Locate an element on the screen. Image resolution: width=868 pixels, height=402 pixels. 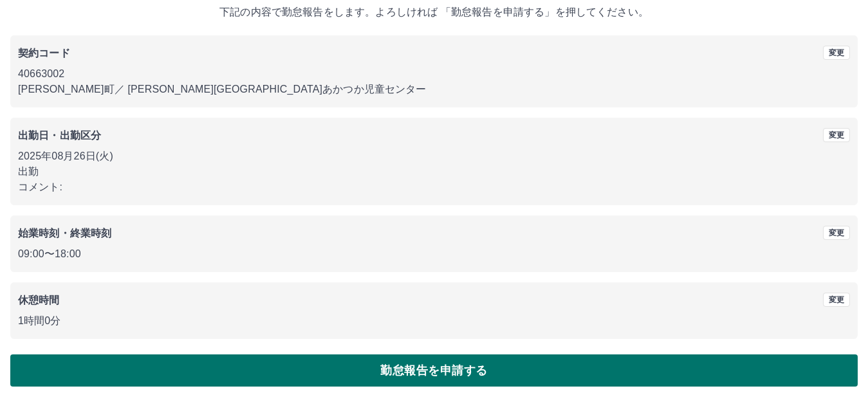
p: 下記の内容で勤怠報告をします。よろしければ 「勤怠報告を申請する」を押してください。 is located at coordinates (434, 12).